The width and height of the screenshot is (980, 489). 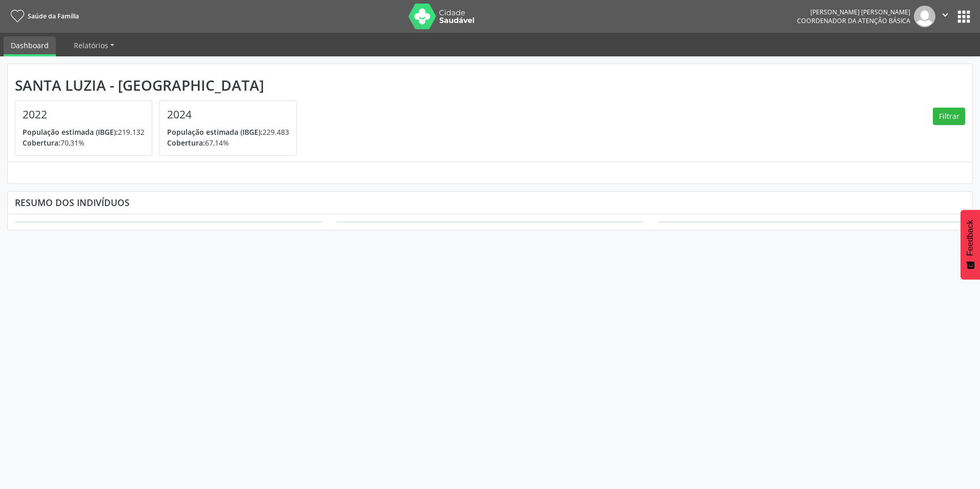 I want to click on span: Coordenador da Atenção Básica, so click(x=853, y=21).